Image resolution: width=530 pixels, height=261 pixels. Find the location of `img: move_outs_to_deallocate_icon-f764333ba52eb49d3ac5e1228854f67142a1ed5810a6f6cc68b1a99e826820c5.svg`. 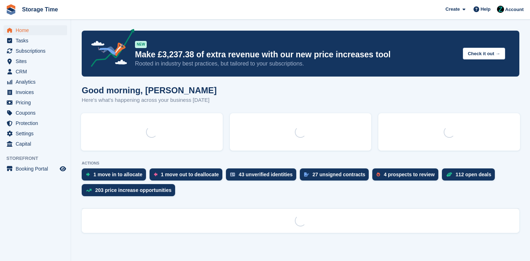

img: move_outs_to_deallocate_icon-f764333ba52eb49d3ac5e1228854f67142a1ed5810a6f6cc68b1a99e826820c5.svg is located at coordinates (156, 174).